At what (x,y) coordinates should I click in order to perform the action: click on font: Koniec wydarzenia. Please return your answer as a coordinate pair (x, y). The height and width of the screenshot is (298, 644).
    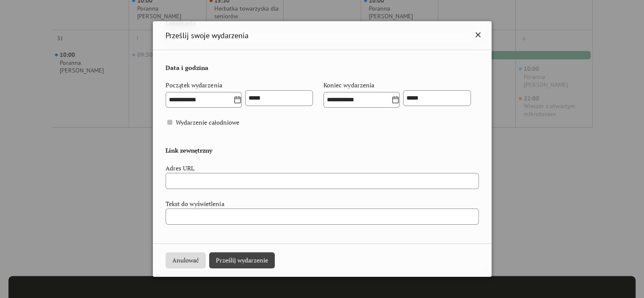
    Looking at the image, I should click on (349, 85).